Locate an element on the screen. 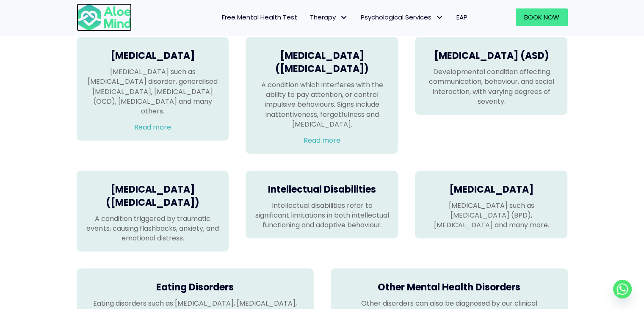 This screenshot has height=309, width=644. span: Book Now is located at coordinates (541, 17).